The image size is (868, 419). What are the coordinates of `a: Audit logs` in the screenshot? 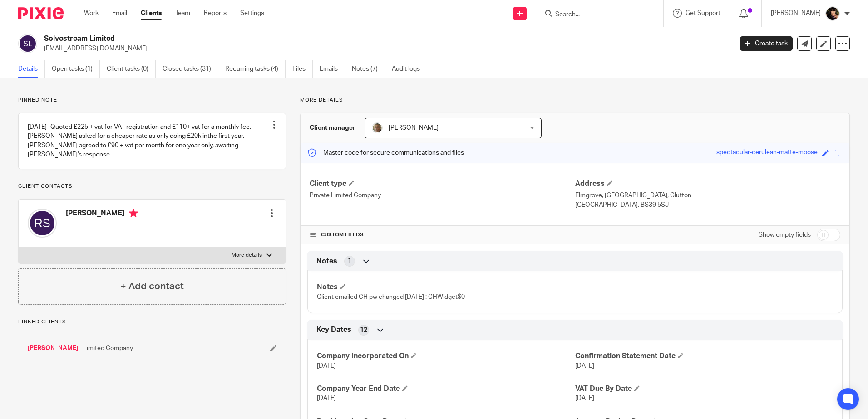 It's located at (409, 69).